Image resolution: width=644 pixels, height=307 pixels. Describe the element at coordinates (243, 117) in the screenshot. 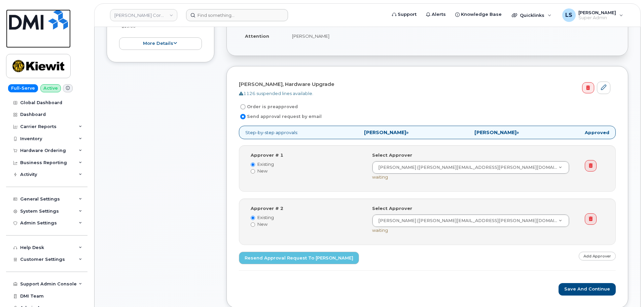

I see `input: Send approval request by email` at that location.